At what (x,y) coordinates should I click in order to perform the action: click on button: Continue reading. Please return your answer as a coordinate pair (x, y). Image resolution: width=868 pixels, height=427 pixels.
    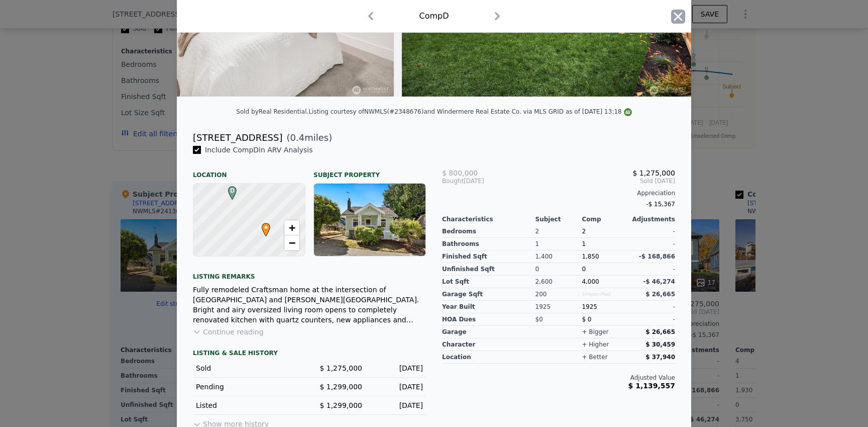
    Looking at the image, I should click on (228, 332).